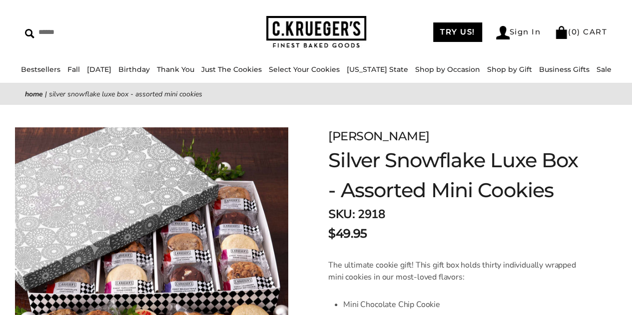 This screenshot has height=315, width=632. What do you see at coordinates (91, 32) in the screenshot?
I see `input: Search` at bounding box center [91, 32].